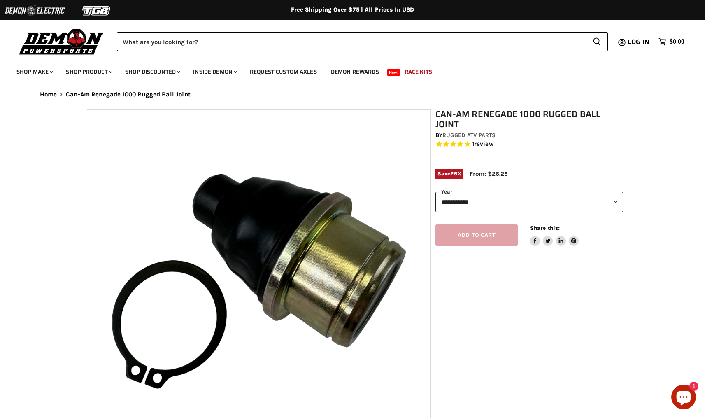 This screenshot has height=418, width=705. Describe the element at coordinates (346, 70) in the screenshot. I see `ul: Main menu` at that location.